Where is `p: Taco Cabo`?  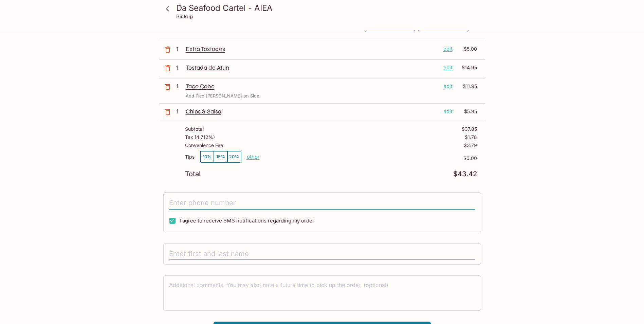 p: Taco Cabo is located at coordinates (311, 86).